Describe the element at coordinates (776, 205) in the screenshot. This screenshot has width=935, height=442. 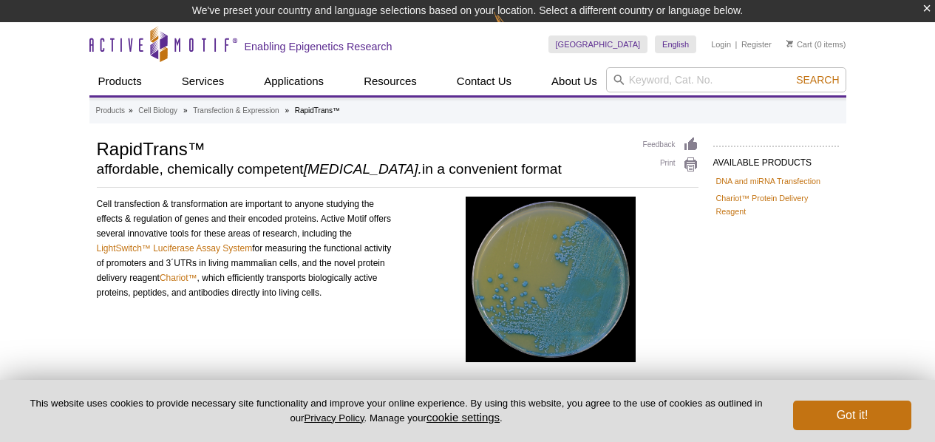
I see `a: Chariot™ Protein Delivery Reagent` at that location.